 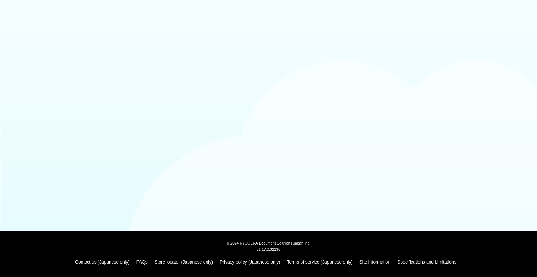 What do you see at coordinates (102, 262) in the screenshot?
I see `a: Contact us (Japanese only)` at bounding box center [102, 262].